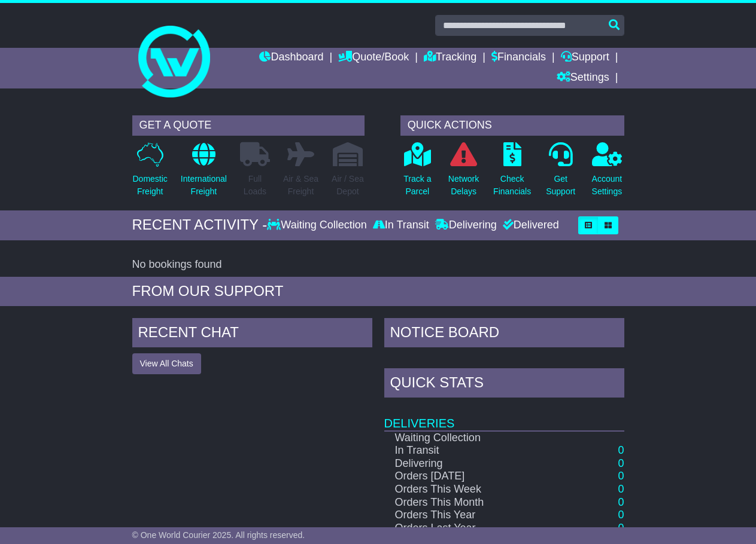 The height and width of the screenshot is (544, 756). I want to click on p: Check Financials, so click(512, 185).